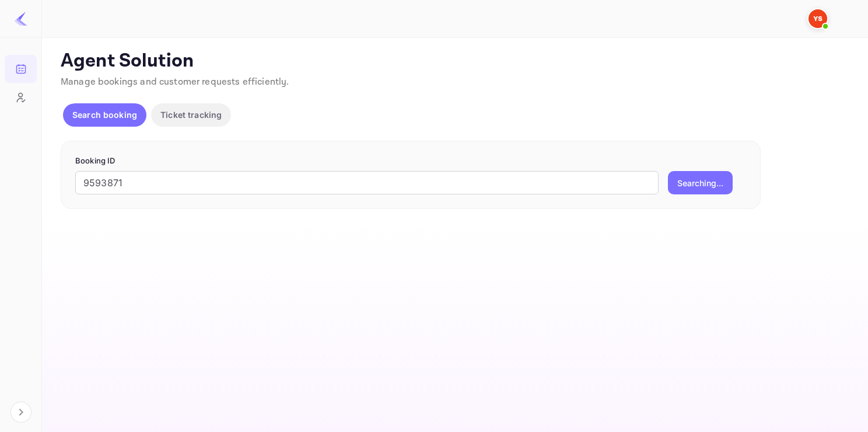 This screenshot has height=432, width=868. I want to click on p: Agent Solution, so click(454, 62).